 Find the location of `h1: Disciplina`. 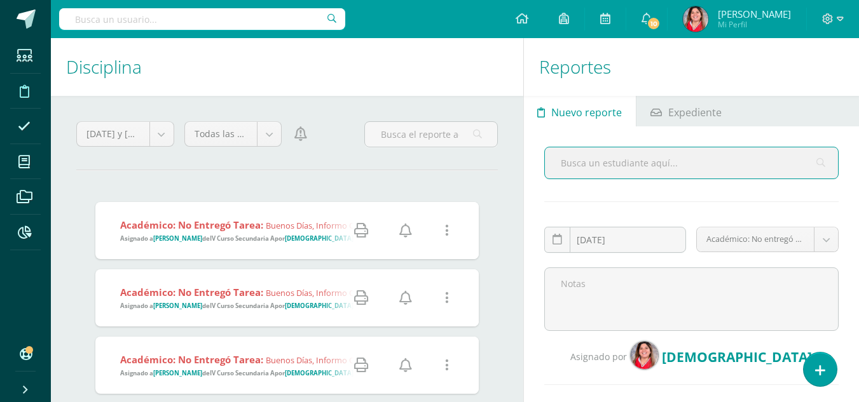

h1: Disciplina is located at coordinates (287, 67).